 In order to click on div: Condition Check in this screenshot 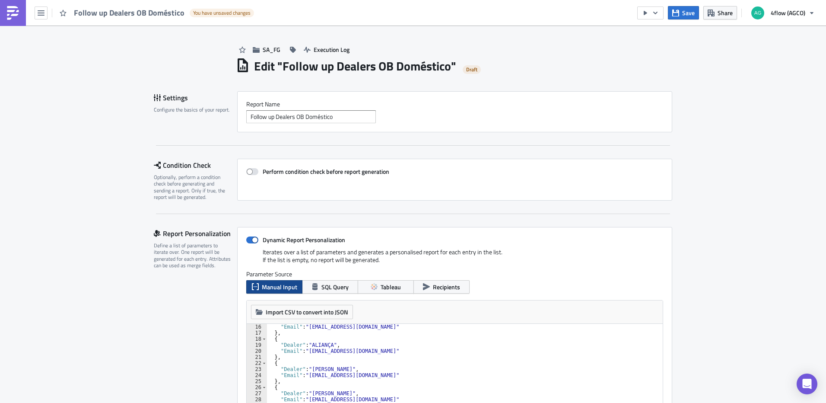, I will do `click(195, 165)`.